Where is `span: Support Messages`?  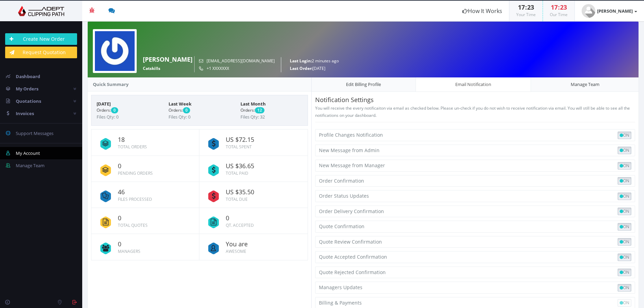
span: Support Messages is located at coordinates (34, 133).